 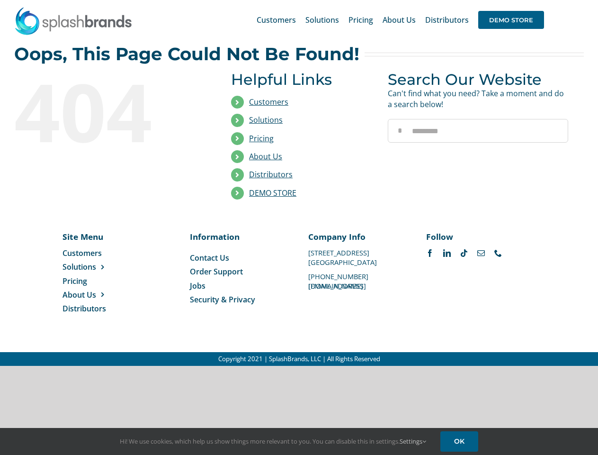 I want to click on a: facebook, so click(x=430, y=253).